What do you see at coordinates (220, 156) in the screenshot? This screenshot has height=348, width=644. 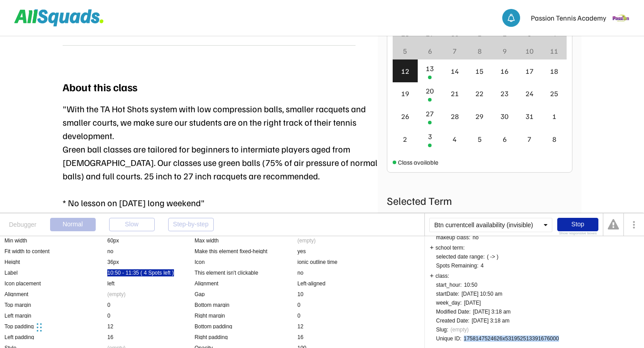 I see `div: "With the TA Hot Shots system with low compression balls, smaller racquets and smaller courts, we...` at bounding box center [220, 156].